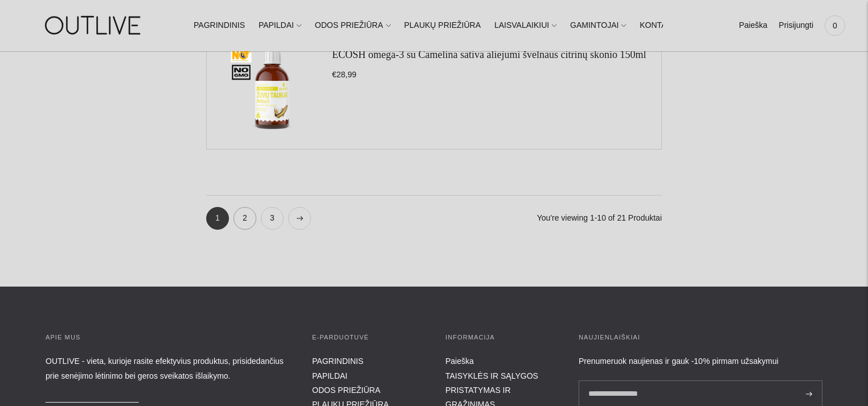 This screenshot has width=868, height=406. Describe the element at coordinates (598, 26) in the screenshot. I see `a: GAMINTOJAI` at that location.